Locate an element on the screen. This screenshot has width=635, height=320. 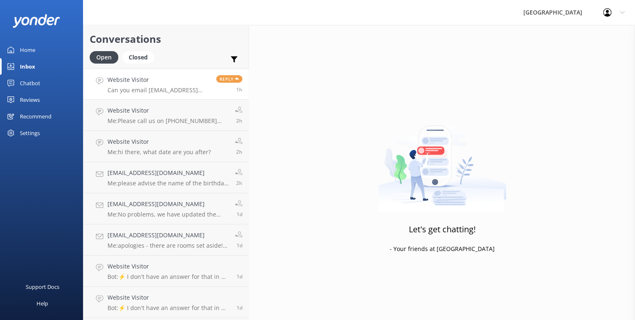
p: Me: hi there, what date are you after? is located at coordinates (159, 152).